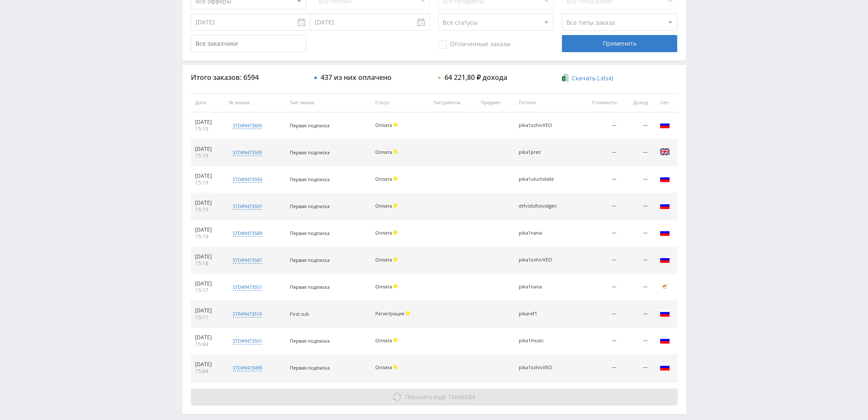 The width and height of the screenshot is (868, 420). What do you see at coordinates (247, 179) in the screenshot?
I see `div: std#9473593` at bounding box center [247, 179].